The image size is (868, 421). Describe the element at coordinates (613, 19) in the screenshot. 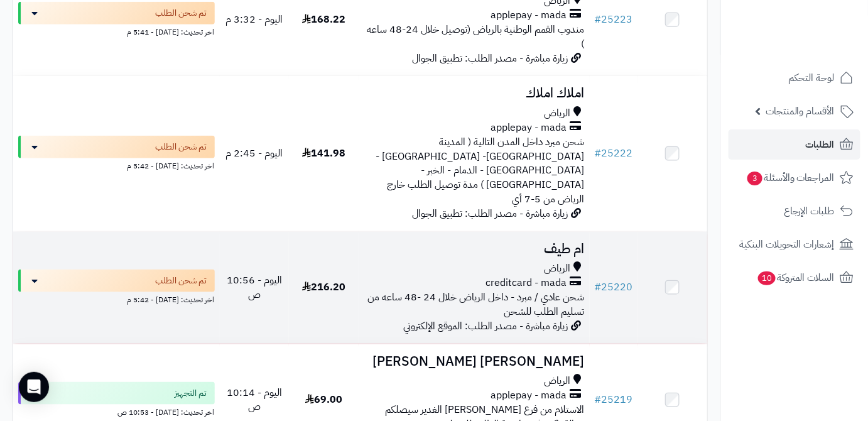

I see `a: #25223` at that location.